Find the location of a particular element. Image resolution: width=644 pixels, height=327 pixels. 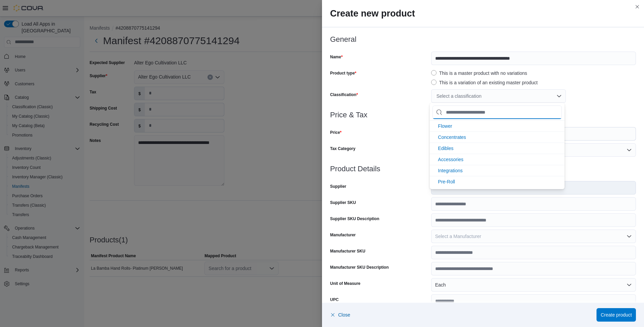

span: Close is located at coordinates (344, 315).